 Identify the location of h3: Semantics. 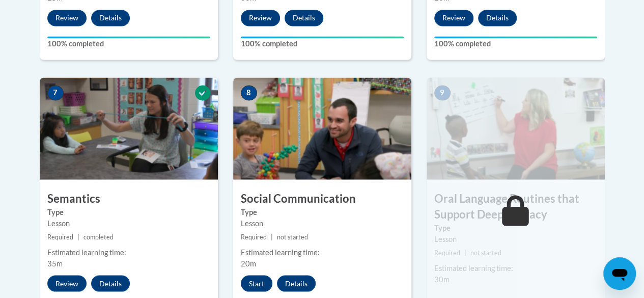
(129, 198).